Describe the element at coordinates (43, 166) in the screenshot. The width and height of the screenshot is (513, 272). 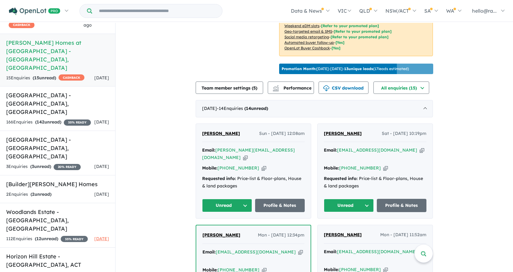
I see `div: 3 Enquir ies` at that location.